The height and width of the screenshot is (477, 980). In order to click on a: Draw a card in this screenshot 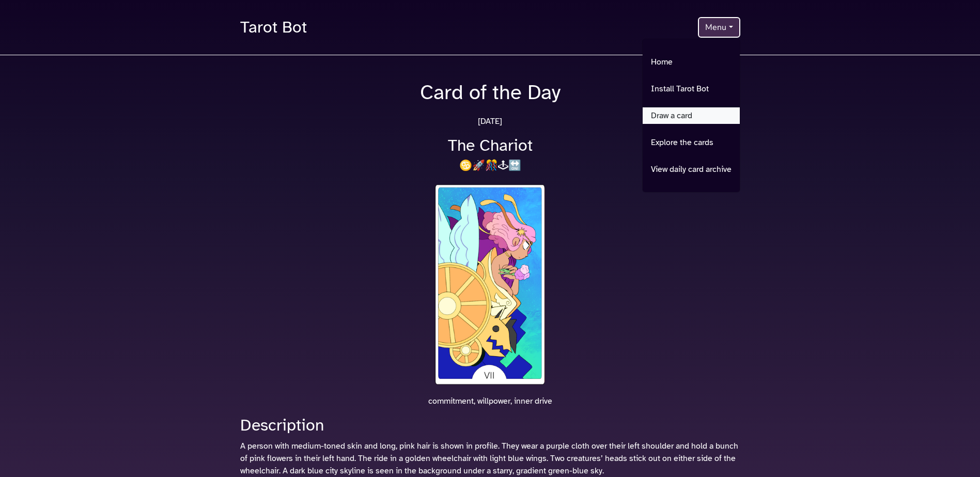, I will do `click(691, 116)`.